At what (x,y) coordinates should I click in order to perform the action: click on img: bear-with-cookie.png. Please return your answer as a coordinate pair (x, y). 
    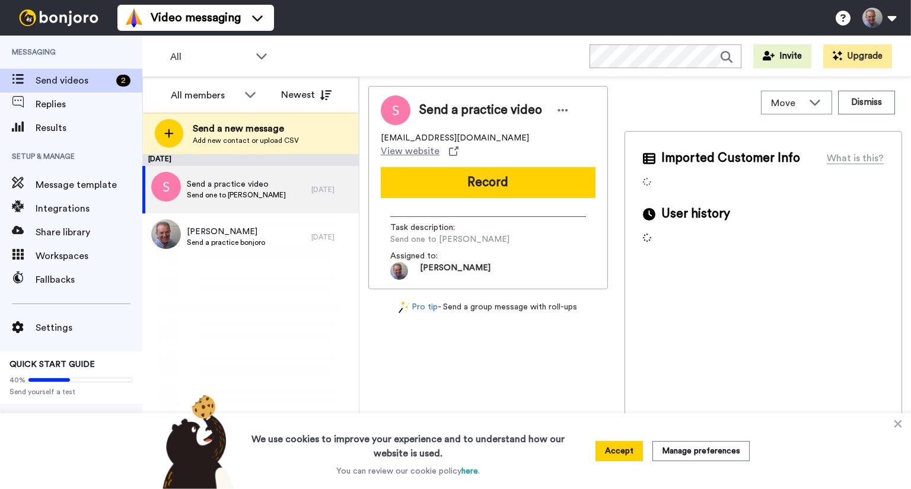
    Looking at the image, I should click on (196, 442).